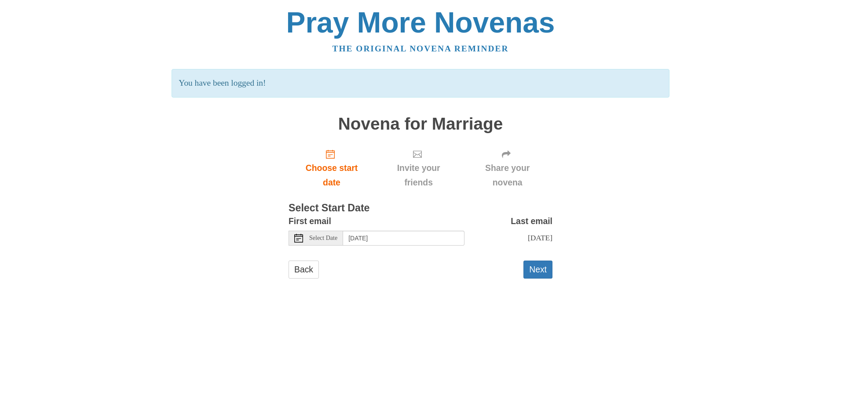  What do you see at coordinates (420, 83) in the screenshot?
I see `p: You have been logged in!` at bounding box center [420, 83].